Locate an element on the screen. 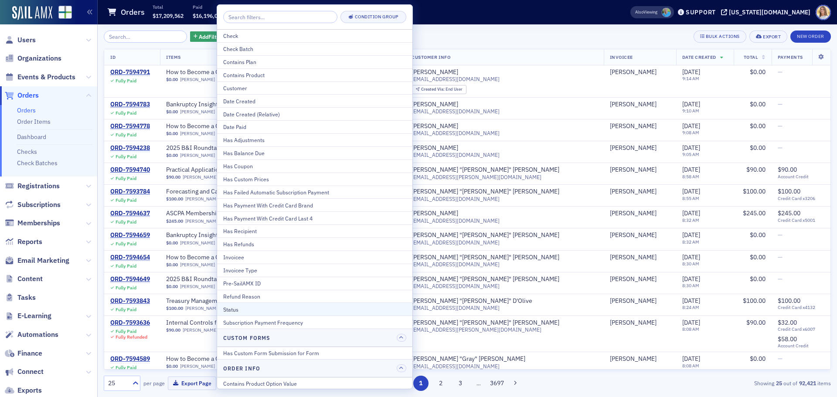 Image resolution: width=837 pixels, height=397 pixels. a: Organizations is located at coordinates (33, 58).